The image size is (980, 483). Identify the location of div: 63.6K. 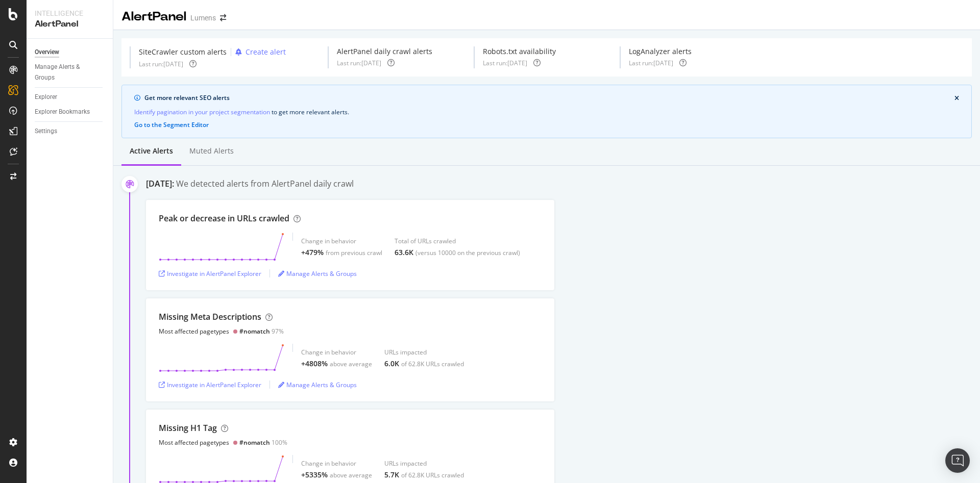
(404, 252).